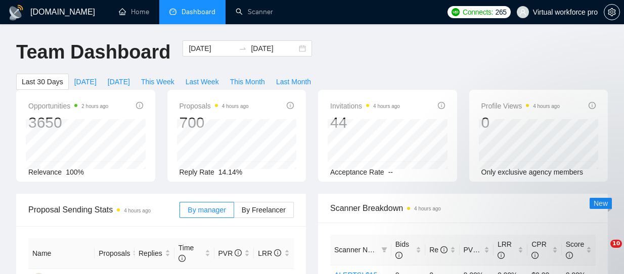  I want to click on span: Invitations, so click(365, 106).